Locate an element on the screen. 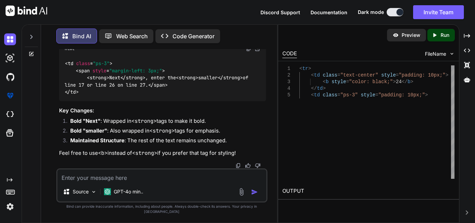  li: : The rest of the text remains unchanged. is located at coordinates (165, 142).